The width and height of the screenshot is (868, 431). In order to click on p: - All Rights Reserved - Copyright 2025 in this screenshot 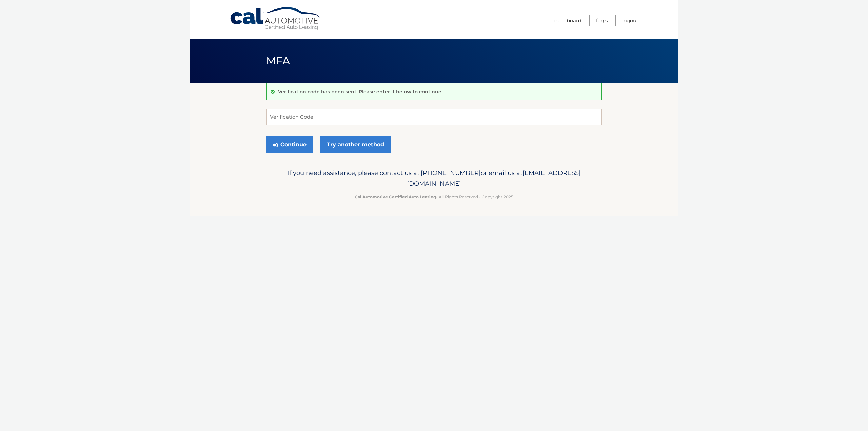, I will do `click(434, 197)`.